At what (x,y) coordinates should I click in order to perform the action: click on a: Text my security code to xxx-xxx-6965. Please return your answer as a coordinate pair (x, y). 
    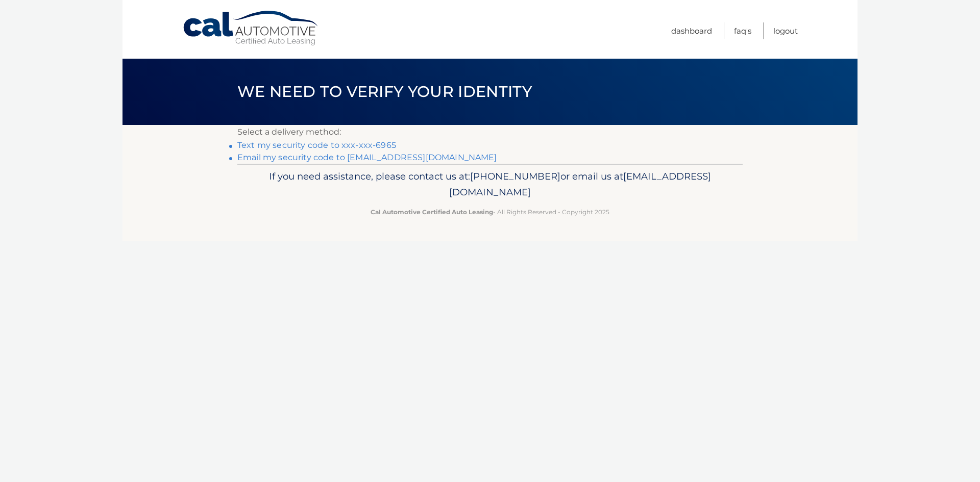
    Looking at the image, I should click on (317, 145).